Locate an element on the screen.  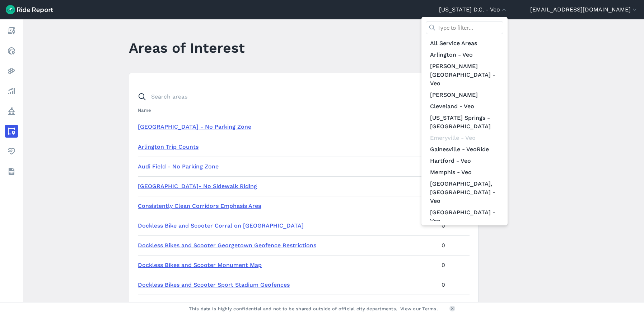
a: All Service Areas is located at coordinates (464, 43).